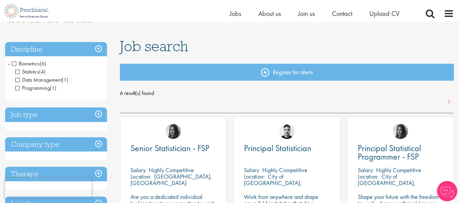 The width and height of the screenshot is (459, 203). Describe the element at coordinates (56, 49) in the screenshot. I see `h3: Discipline` at that location.